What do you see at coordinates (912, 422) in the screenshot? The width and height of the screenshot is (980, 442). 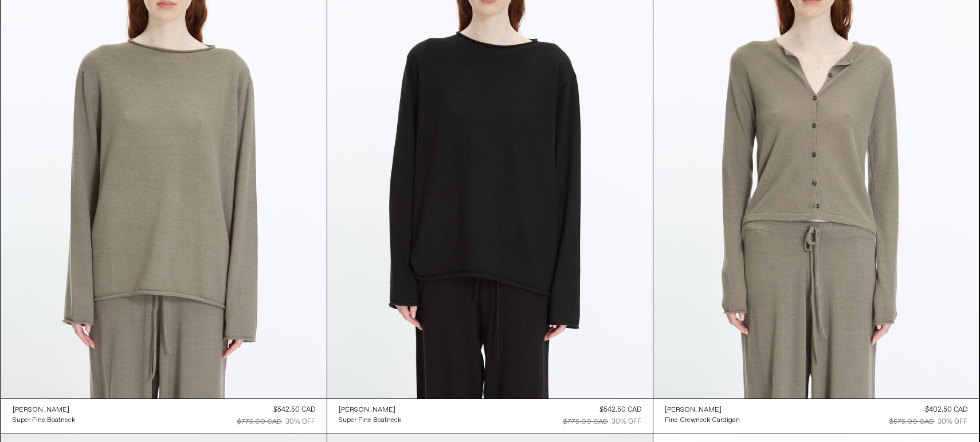 I see `div: $575.00 CAD` at bounding box center [912, 422].